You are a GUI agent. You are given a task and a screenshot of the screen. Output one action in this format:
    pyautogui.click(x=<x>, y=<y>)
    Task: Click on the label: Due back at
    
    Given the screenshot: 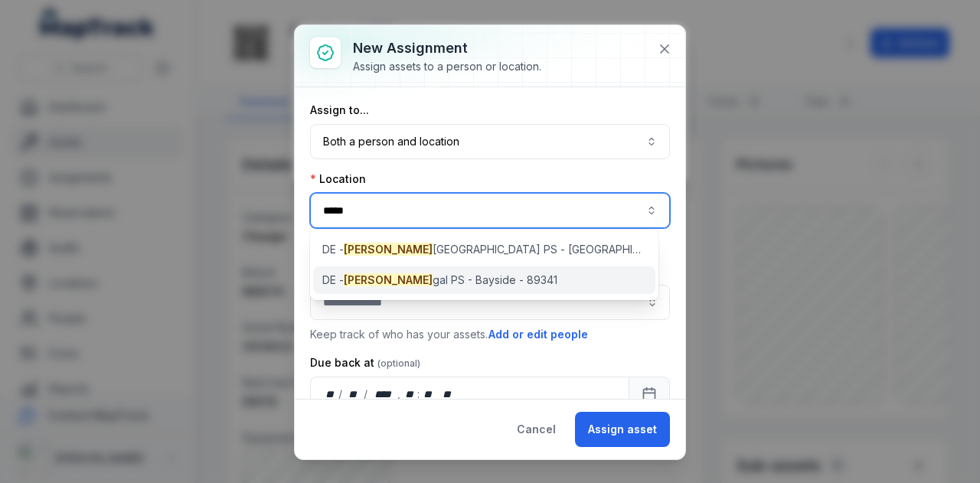 What is the action you would take?
    pyautogui.click(x=365, y=363)
    